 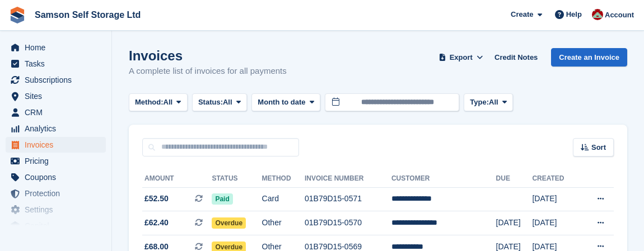 I want to click on span: Export, so click(x=461, y=57).